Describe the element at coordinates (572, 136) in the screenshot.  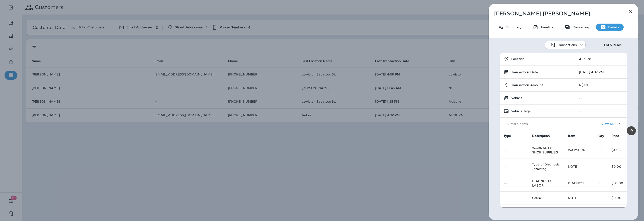
I see `span: Item` at that location.